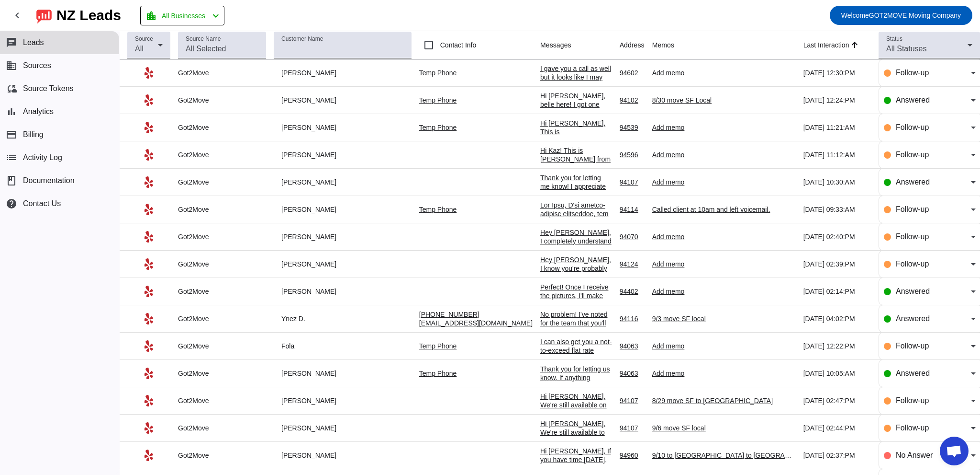 The height and width of the screenshot is (475, 980). Describe the element at coordinates (33, 42) in the screenshot. I see `span: Leads` at that location.